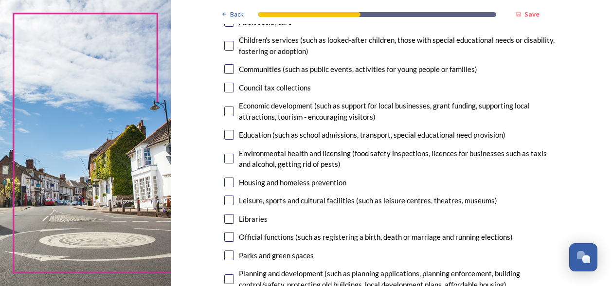  What do you see at coordinates (276, 255) in the screenshot?
I see `div: Parks and green spaces` at bounding box center [276, 255].